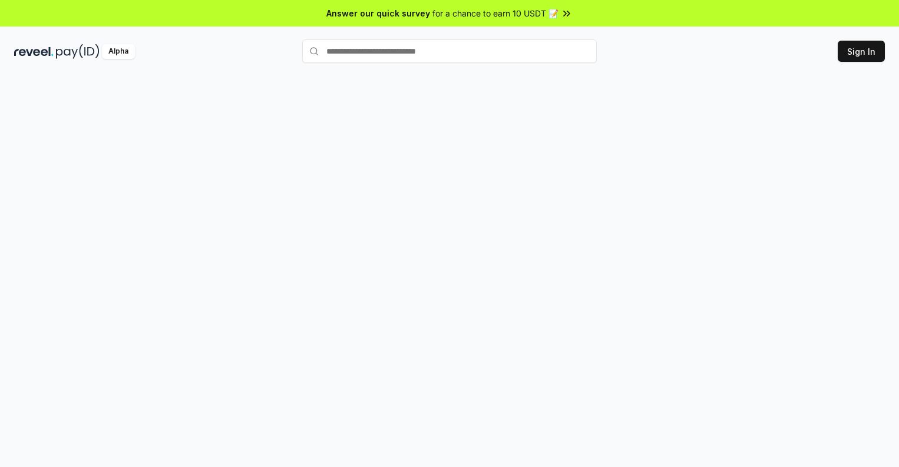 This screenshot has height=467, width=899. What do you see at coordinates (496, 13) in the screenshot?
I see `span: for a chance to earn 10 USDT 📝` at bounding box center [496, 13].